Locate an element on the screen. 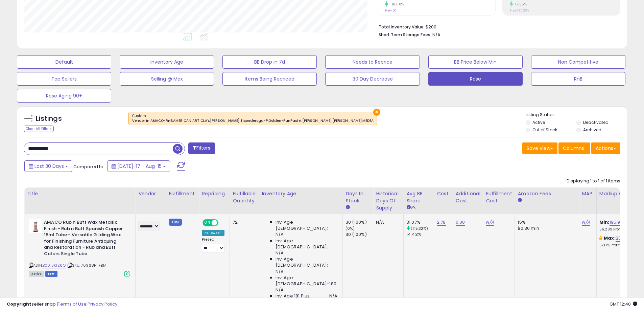  div: Vendor is located at coordinates (150, 193).